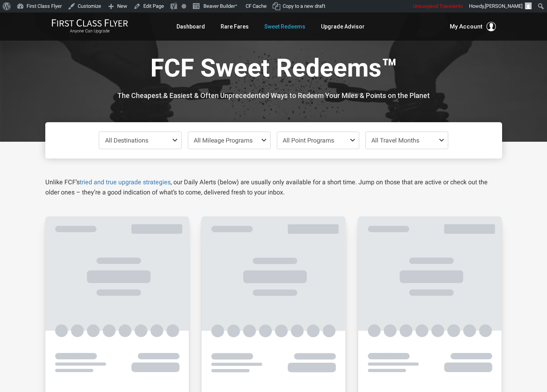 The image size is (547, 392). I want to click on h1: FCF Sweet Redeems™, so click(274, 70).